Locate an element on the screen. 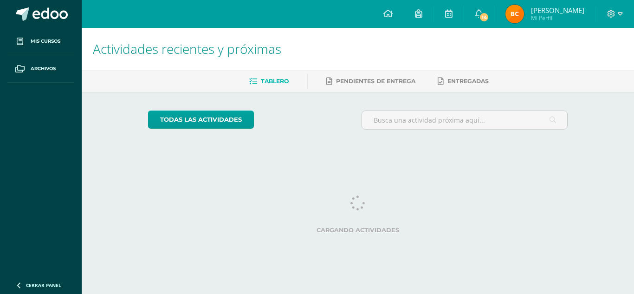  a: Entregadas is located at coordinates (463, 81).